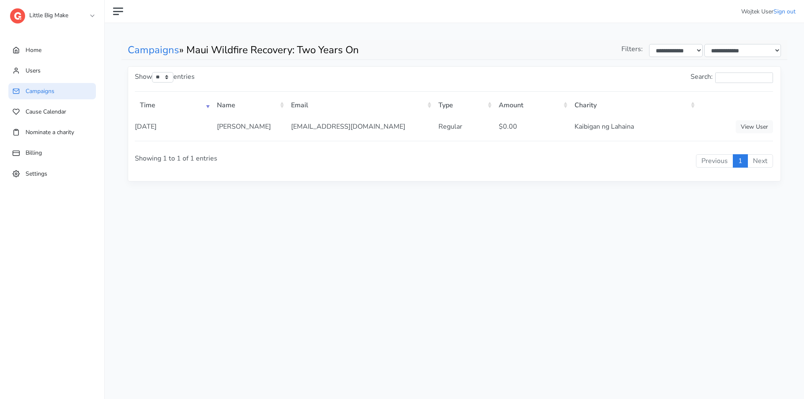 This screenshot has width=804, height=399. I want to click on span: Nominate a charity, so click(50, 132).